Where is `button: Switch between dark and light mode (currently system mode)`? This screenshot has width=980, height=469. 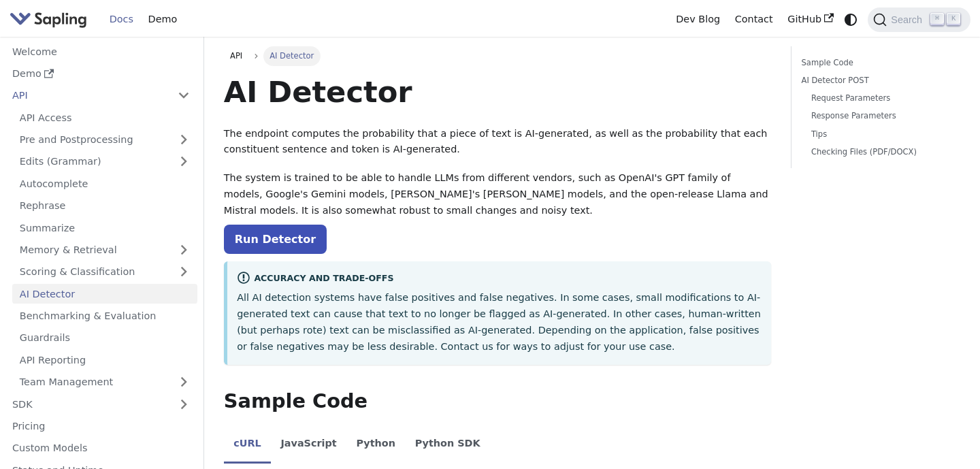 button: Switch between dark and light mode (currently system mode) is located at coordinates (851, 19).